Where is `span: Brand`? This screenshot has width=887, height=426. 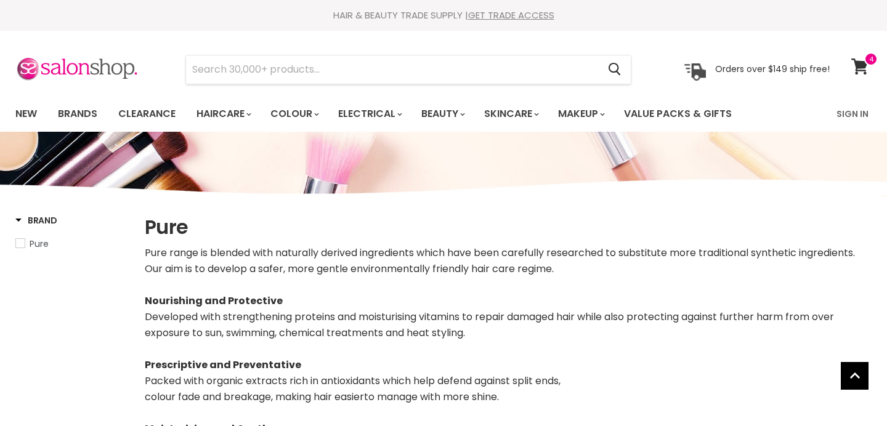 span: Brand is located at coordinates (36, 220).